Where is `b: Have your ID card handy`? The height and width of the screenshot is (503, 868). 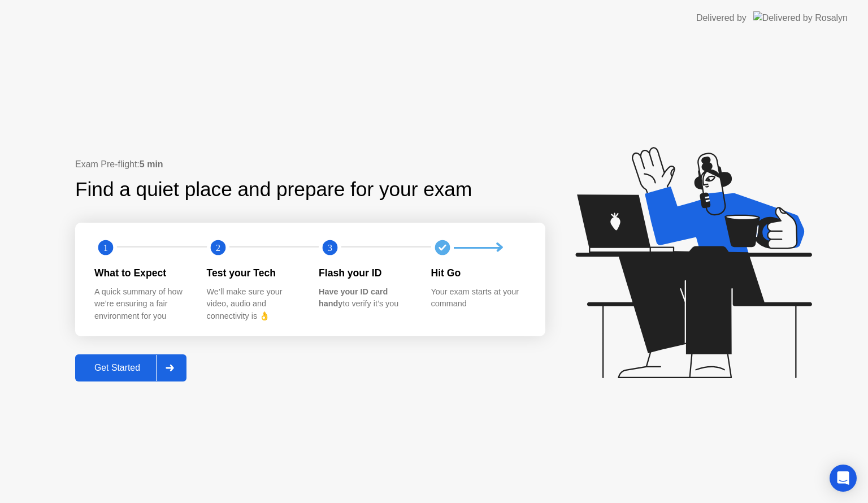 b: Have your ID card handy is located at coordinates (353, 298).